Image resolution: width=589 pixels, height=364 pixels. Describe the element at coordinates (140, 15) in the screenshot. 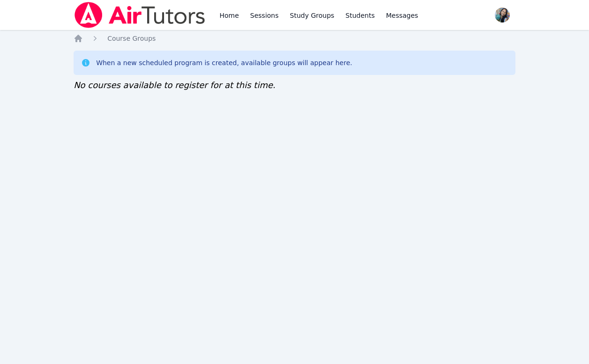

I see `img: Air Tutors` at that location.